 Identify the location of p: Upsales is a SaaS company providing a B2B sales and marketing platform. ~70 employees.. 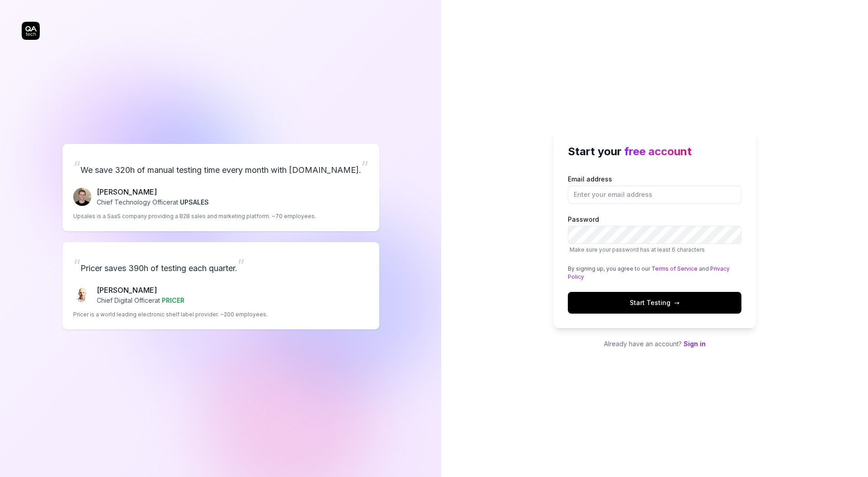
(194, 217).